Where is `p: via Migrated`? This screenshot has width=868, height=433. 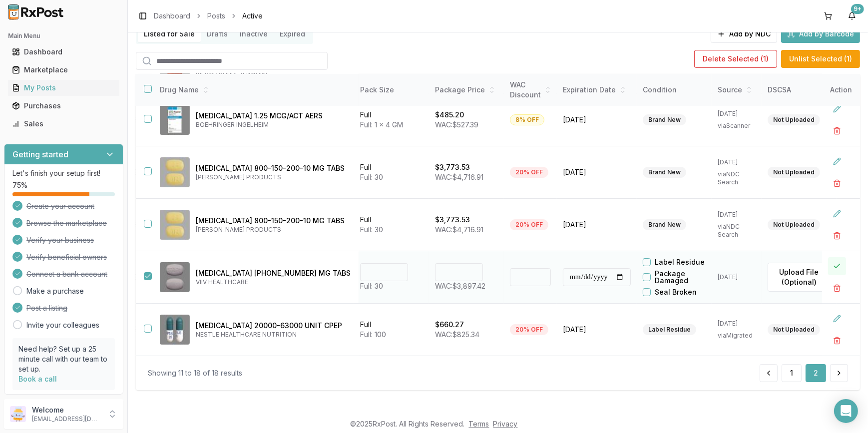 p: via Migrated is located at coordinates (736, 336).